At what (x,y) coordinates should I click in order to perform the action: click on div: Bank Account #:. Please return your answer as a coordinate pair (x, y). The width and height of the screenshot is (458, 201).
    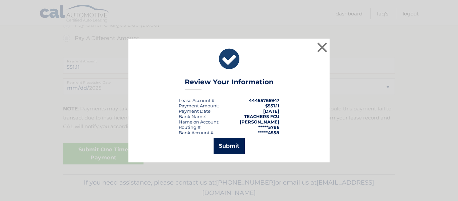
    Looking at the image, I should click on (197, 132).